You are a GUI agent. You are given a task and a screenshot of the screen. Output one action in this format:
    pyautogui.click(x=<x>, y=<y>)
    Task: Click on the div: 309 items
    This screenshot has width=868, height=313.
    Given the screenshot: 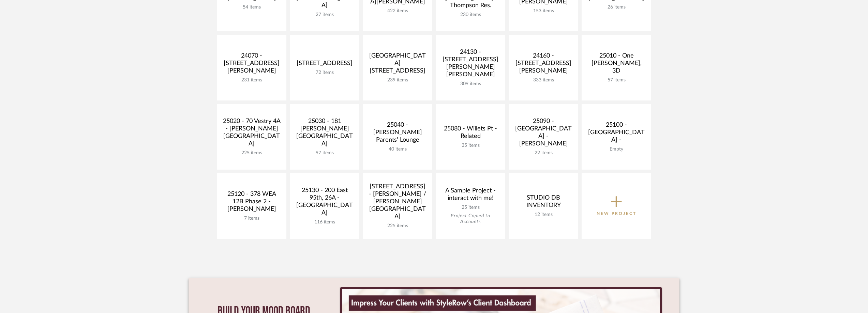 What is the action you would take?
    pyautogui.click(x=470, y=83)
    